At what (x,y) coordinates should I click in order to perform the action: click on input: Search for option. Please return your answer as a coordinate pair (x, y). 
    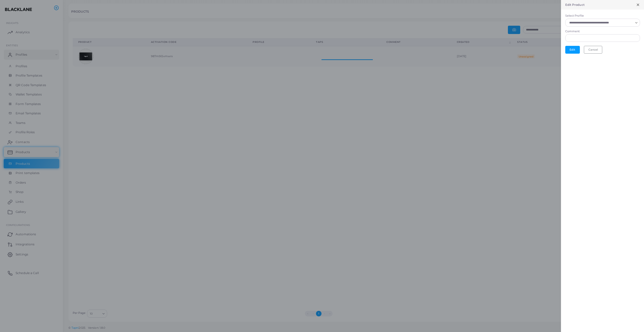
    Looking at the image, I should click on (600, 23).